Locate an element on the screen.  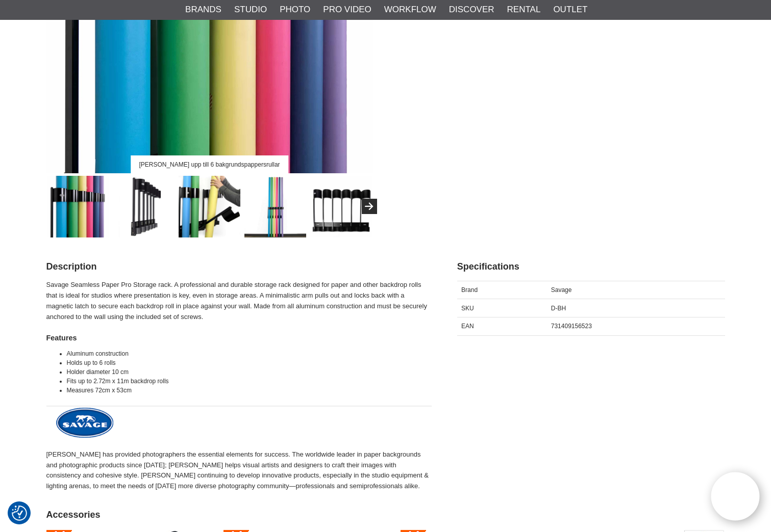
button: Consent Preferences is located at coordinates (19, 514).